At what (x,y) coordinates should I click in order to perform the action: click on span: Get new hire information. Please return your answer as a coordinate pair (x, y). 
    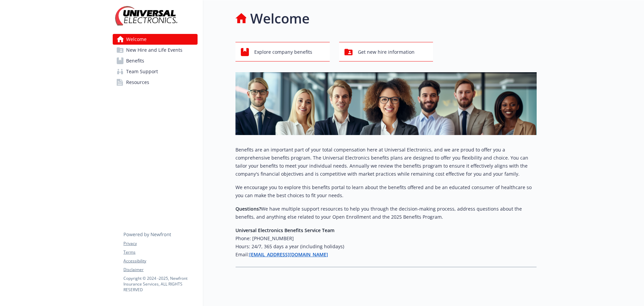
    Looking at the image, I should click on (386, 52).